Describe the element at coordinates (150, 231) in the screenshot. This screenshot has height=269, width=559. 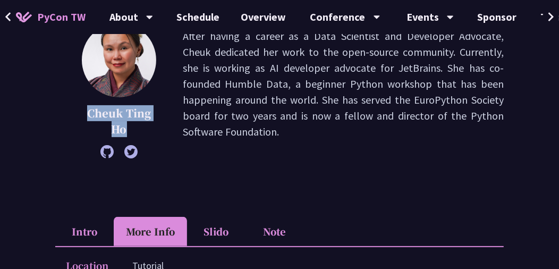
I see `li: More Info` at that location.